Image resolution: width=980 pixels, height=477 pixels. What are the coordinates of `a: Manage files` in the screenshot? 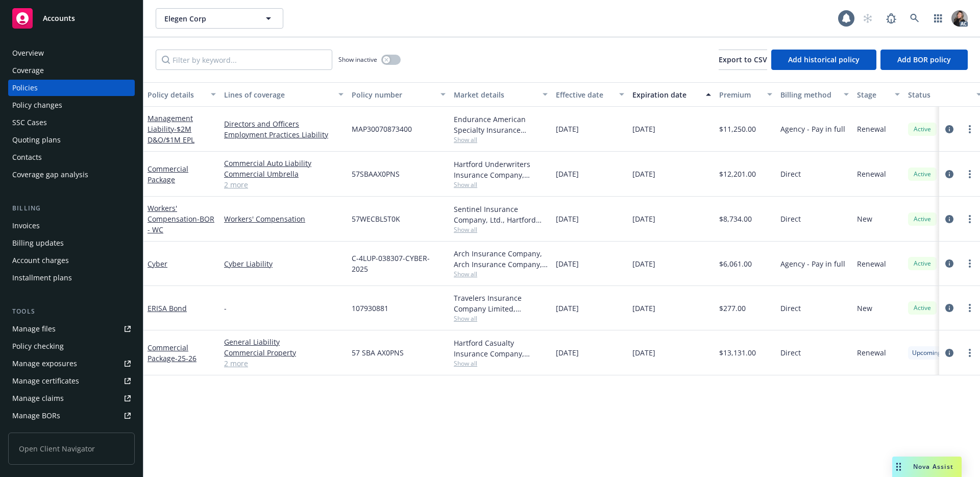 It's located at (72, 329).